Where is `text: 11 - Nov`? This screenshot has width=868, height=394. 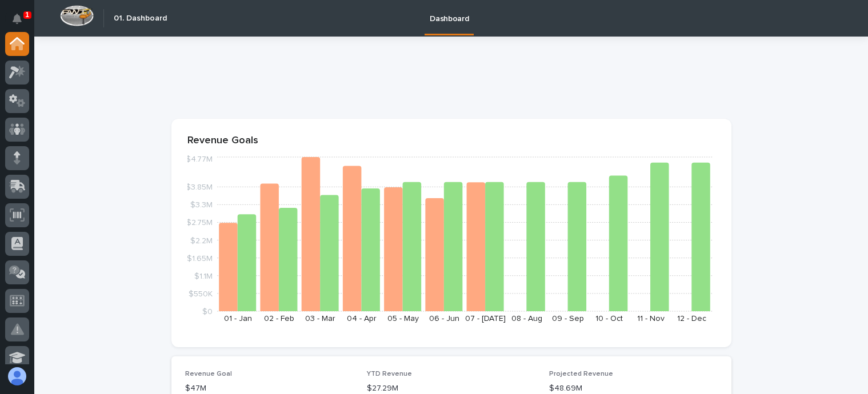
text: 11 - Nov is located at coordinates (651, 318).